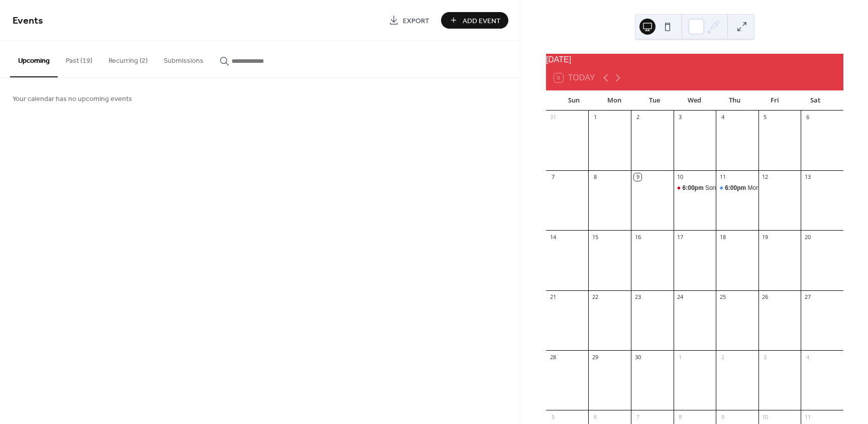 The image size is (868, 424). What do you see at coordinates (637, 236) in the screenshot?
I see `div: 16` at bounding box center [637, 236].